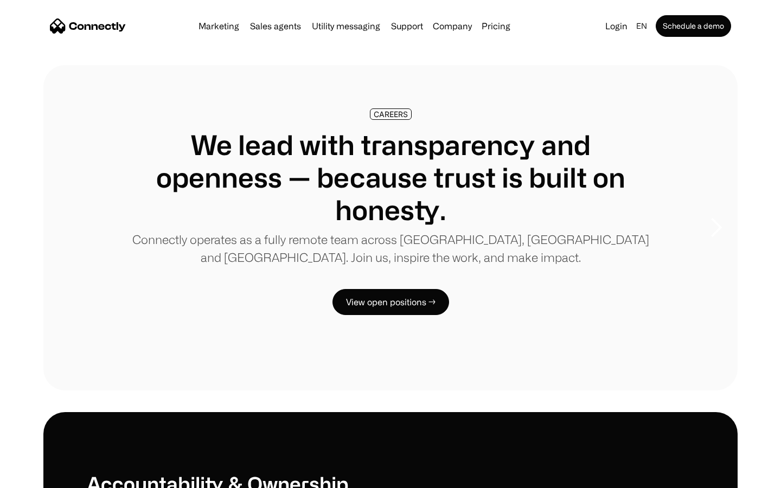  Describe the element at coordinates (390, 177) in the screenshot. I see `h1: We lead with transparency and openness — because trust is built on honesty.` at that location.